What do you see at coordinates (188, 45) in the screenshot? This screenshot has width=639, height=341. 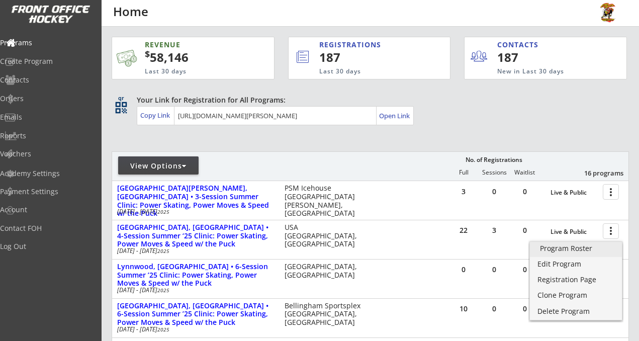 I see `div: REVENUE` at bounding box center [188, 45].